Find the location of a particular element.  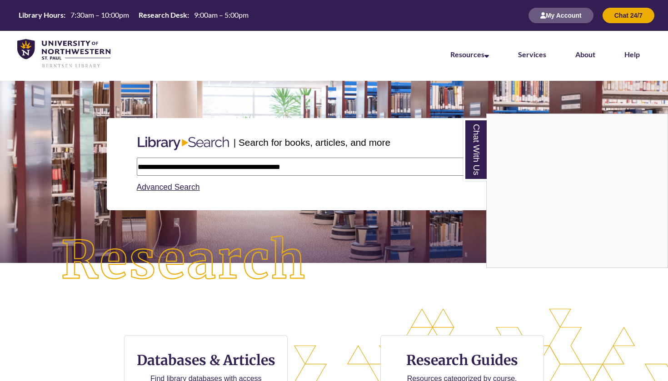

div: Chat With Us is located at coordinates (577, 191).